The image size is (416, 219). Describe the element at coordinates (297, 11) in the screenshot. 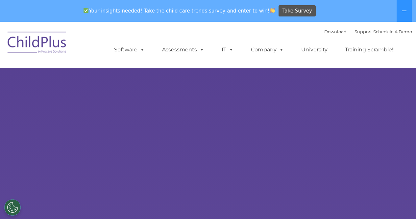

I see `span: Take Survey` at that location.